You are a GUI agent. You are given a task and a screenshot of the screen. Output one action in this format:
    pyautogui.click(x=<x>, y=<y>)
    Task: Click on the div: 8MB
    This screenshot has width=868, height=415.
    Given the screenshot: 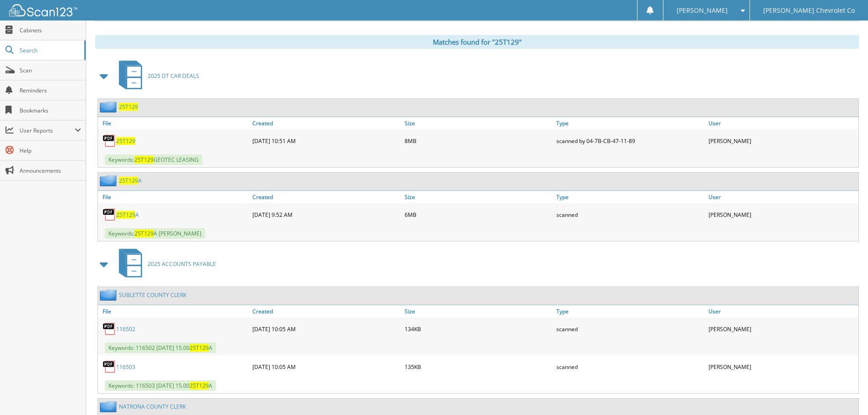 What is the action you would take?
    pyautogui.click(x=478, y=141)
    